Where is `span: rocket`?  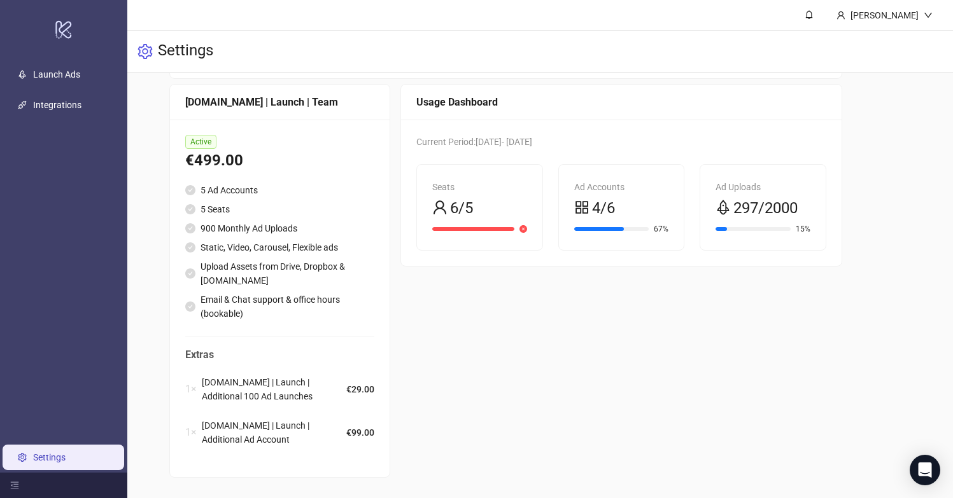
span: rocket is located at coordinates (723, 208).